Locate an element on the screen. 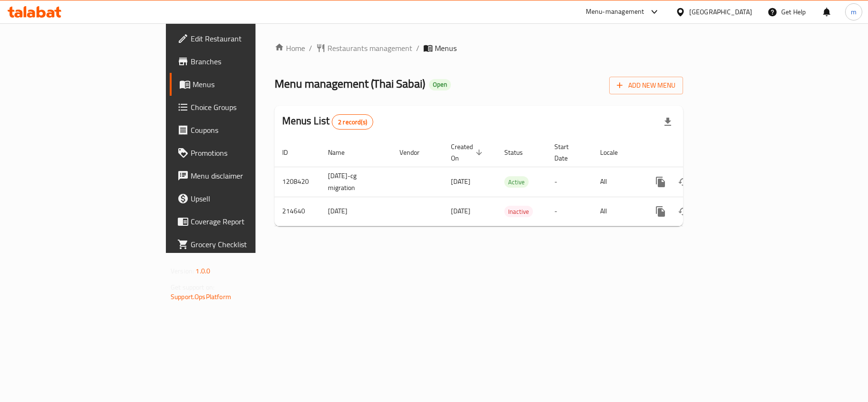 The image size is (868, 402). a: Branches is located at coordinates (240, 62).